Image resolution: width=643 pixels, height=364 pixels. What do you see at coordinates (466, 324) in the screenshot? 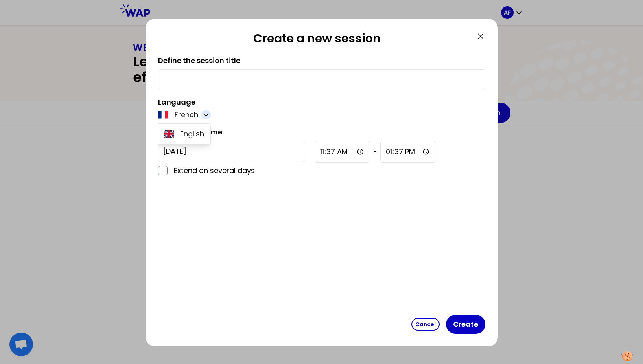
I see `button: Create` at bounding box center [466, 324].